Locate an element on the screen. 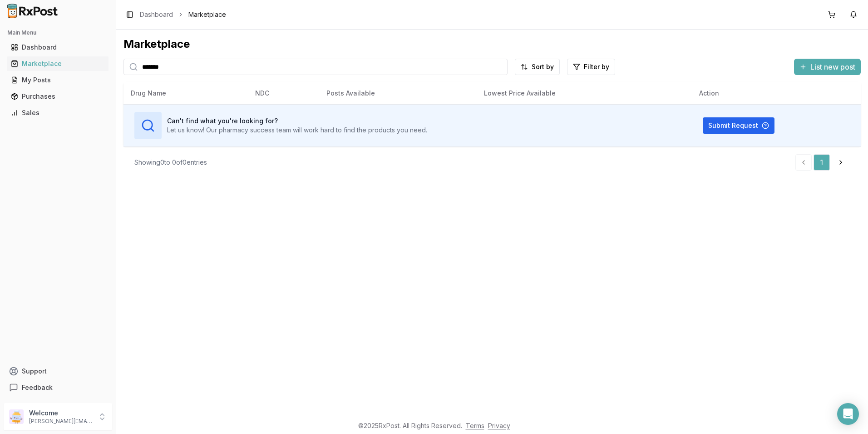 The width and height of the screenshot is (868, 434). img: User avatar is located at coordinates (17, 417).